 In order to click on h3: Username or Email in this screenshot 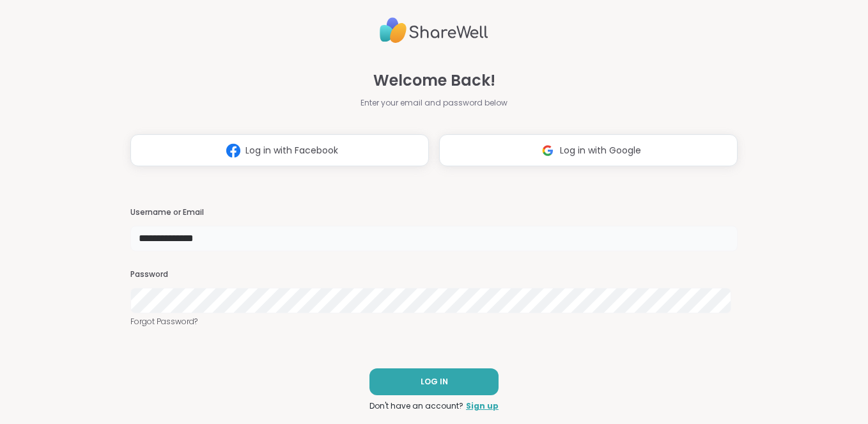, I will do `click(434, 212)`.